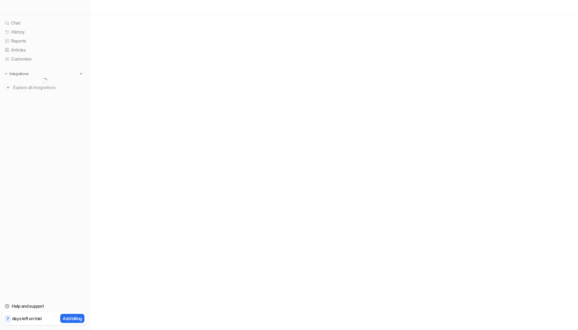 This screenshot has height=330, width=578. I want to click on p: days left on trial, so click(27, 318).